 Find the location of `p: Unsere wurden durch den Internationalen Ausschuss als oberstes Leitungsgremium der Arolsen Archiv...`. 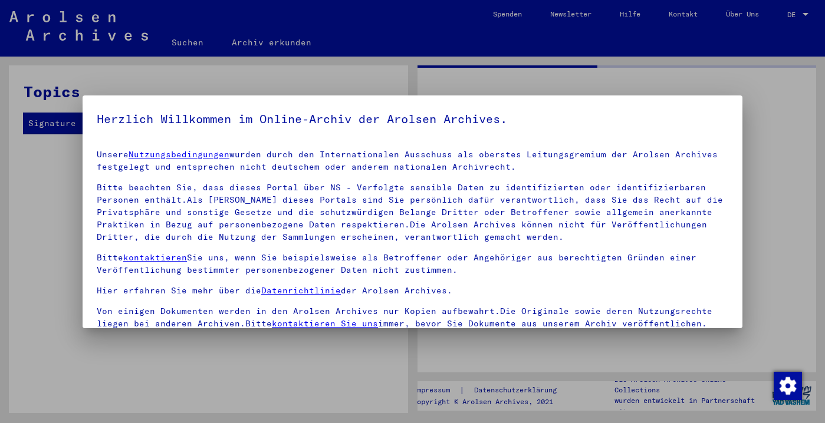

p: Unsere wurden durch den Internationalen Ausschuss als oberstes Leitungsgremium der Arolsen Archiv... is located at coordinates (412, 161).